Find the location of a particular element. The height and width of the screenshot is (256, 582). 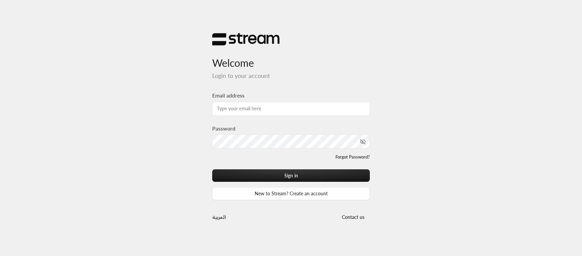

button: toggle password visibility is located at coordinates (363, 142).